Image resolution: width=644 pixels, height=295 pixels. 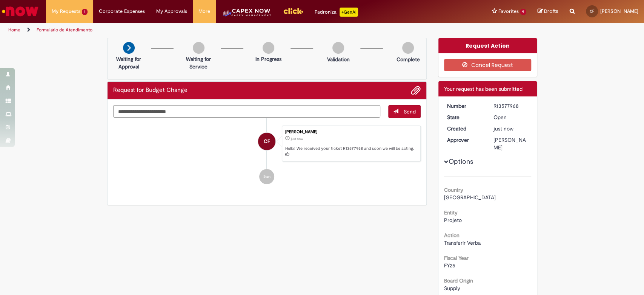 What do you see at coordinates (487, 65) in the screenshot?
I see `button: Cancel Request` at bounding box center [487, 65].